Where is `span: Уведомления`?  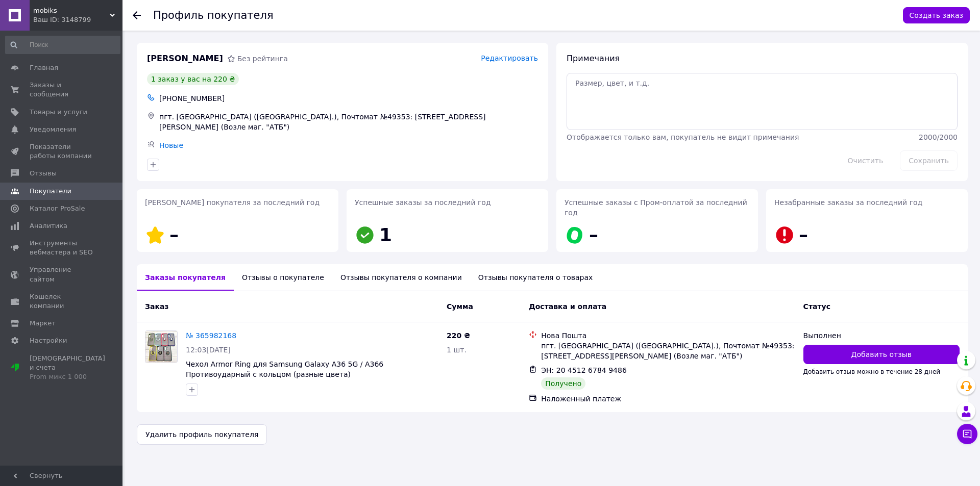
span: Уведомления is located at coordinates (53, 129).